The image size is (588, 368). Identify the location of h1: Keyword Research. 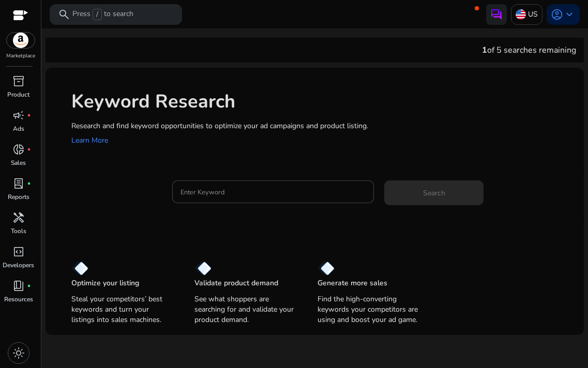
(322, 101).